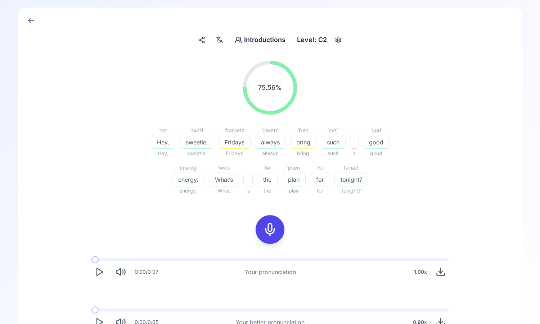  What do you see at coordinates (303, 131) in the screenshot?
I see `div: ˈbɹɪŋ` at bounding box center [303, 131].